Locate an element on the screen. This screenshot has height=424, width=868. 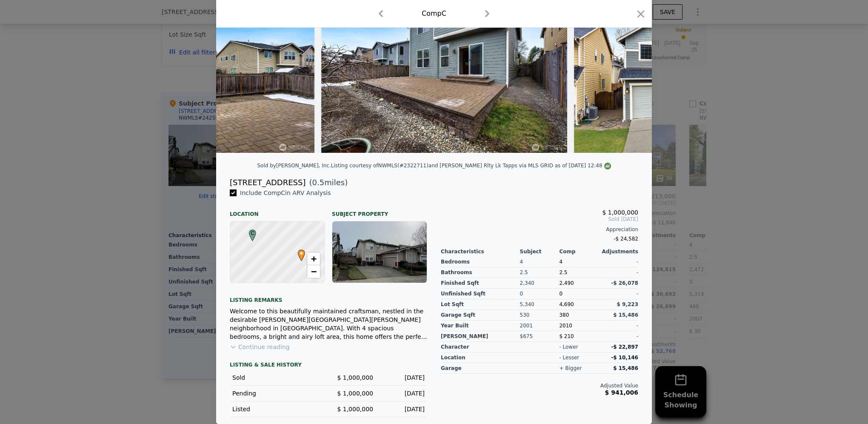
div: 2,340 is located at coordinates (539, 283).